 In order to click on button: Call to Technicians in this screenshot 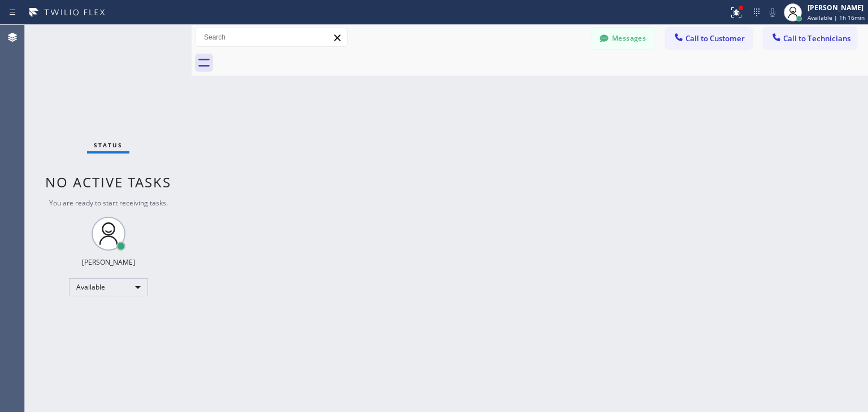, I will do `click(809, 39)`.